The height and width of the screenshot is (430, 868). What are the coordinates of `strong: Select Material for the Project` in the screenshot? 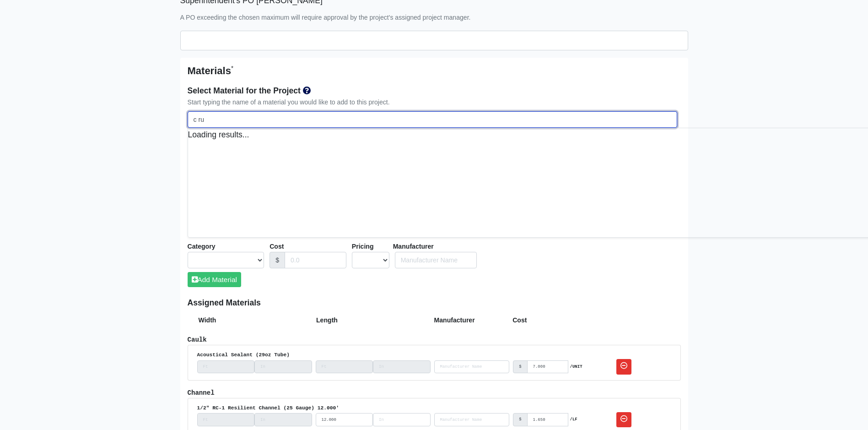 It's located at (244, 91).